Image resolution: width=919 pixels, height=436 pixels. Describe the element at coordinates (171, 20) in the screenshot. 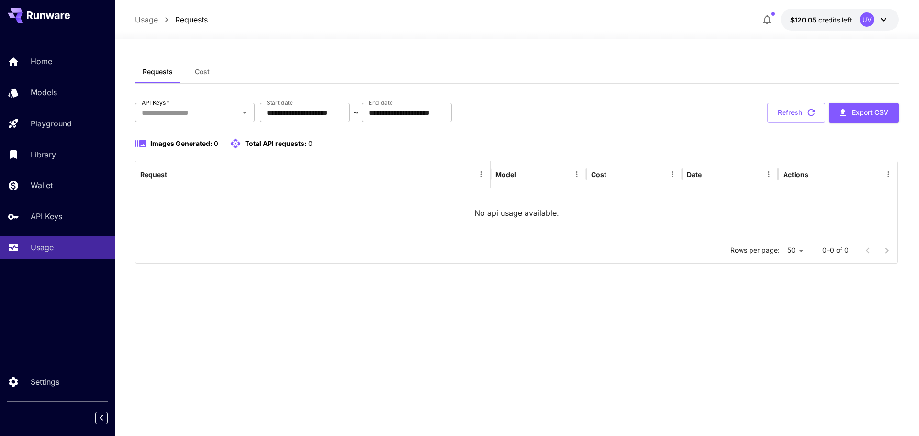

I see `nav: breadcrumb` at that location.